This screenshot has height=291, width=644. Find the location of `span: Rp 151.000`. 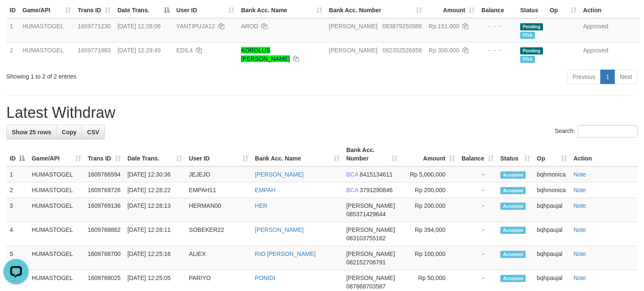

span: Rp 151.000 is located at coordinates (444, 26).